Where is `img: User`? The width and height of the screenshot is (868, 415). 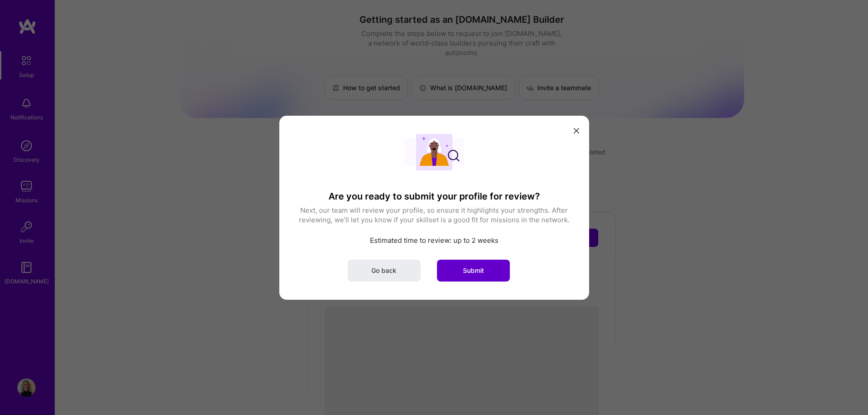 img: User is located at coordinates (434, 151).